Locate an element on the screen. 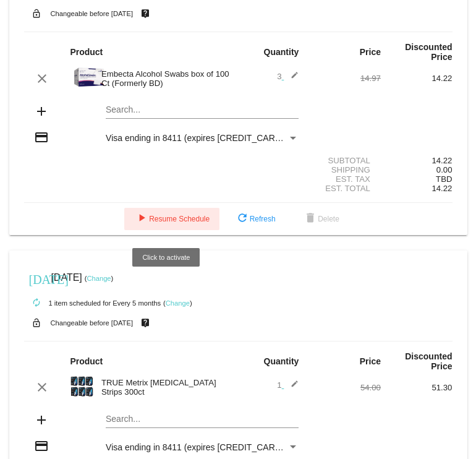 The width and height of the screenshot is (476, 459). div: 14.97 is located at coordinates (345, 78).